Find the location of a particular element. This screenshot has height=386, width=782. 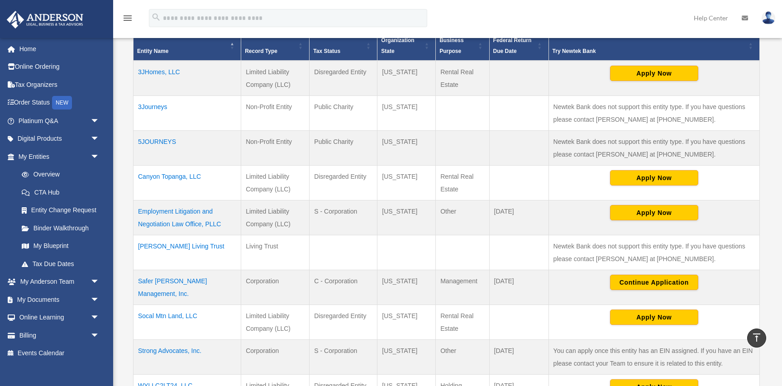

th: Business Purpose: Activate to sort is located at coordinates (463, 46).